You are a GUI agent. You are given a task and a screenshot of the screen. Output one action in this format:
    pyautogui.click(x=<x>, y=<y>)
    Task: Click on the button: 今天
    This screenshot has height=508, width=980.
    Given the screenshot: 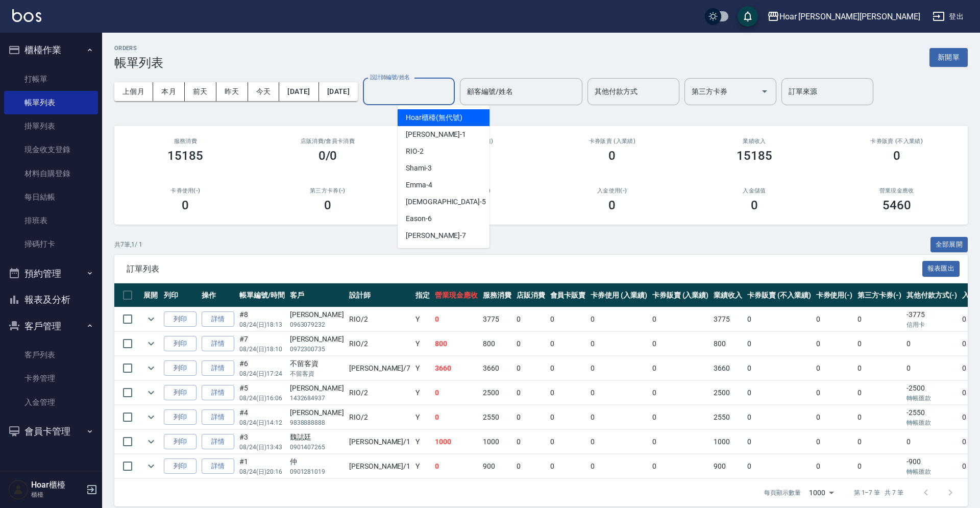 What is the action you would take?
    pyautogui.click(x=264, y=91)
    